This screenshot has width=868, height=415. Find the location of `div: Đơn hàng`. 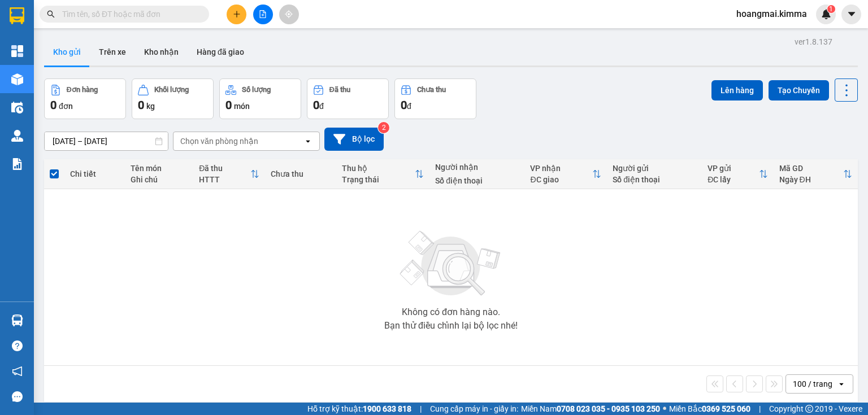

div: Đơn hàng is located at coordinates (82, 89).